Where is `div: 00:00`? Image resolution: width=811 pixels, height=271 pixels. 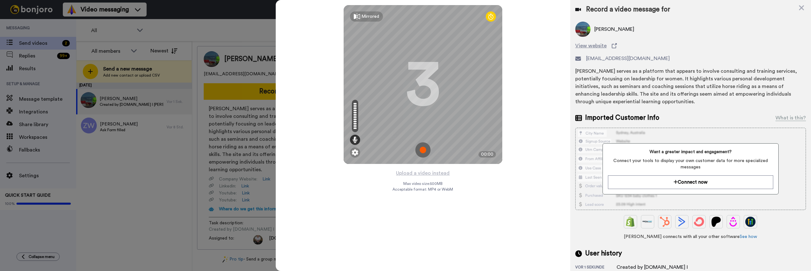 div: 00:00 is located at coordinates (487, 154).